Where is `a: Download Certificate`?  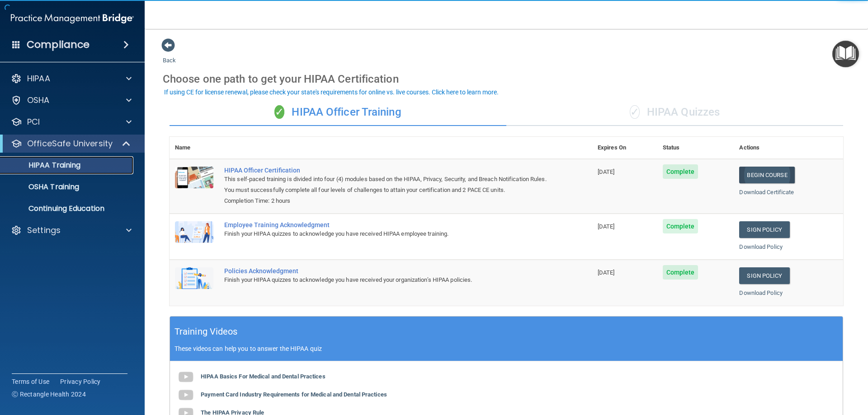 a: Download Certificate is located at coordinates (766, 192).